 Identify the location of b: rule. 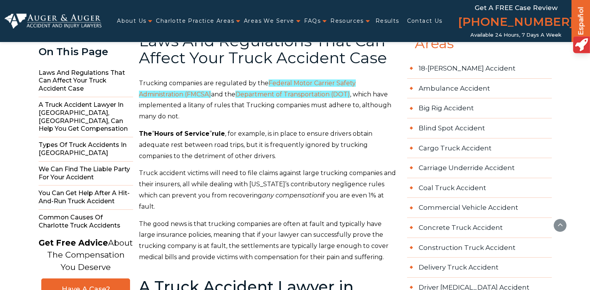
(218, 133).